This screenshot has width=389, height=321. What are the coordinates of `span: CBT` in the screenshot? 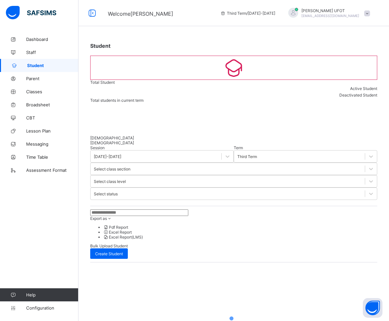 It's located at (52, 118).